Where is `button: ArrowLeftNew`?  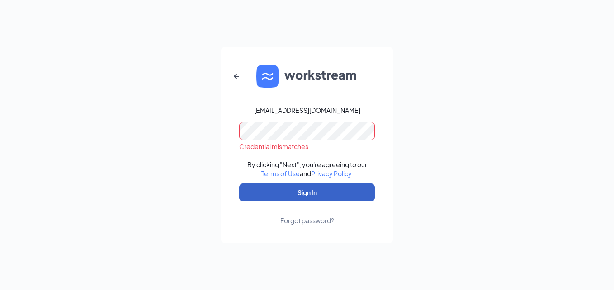
button: ArrowLeftNew is located at coordinates (236, 76).